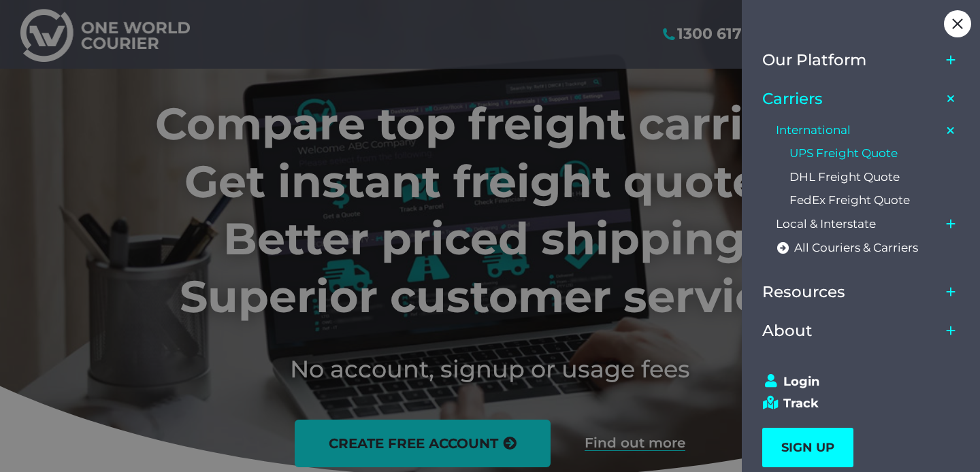 Image resolution: width=980 pixels, height=472 pixels. Describe the element at coordinates (814, 60) in the screenshot. I see `span: Our Platform` at that location.